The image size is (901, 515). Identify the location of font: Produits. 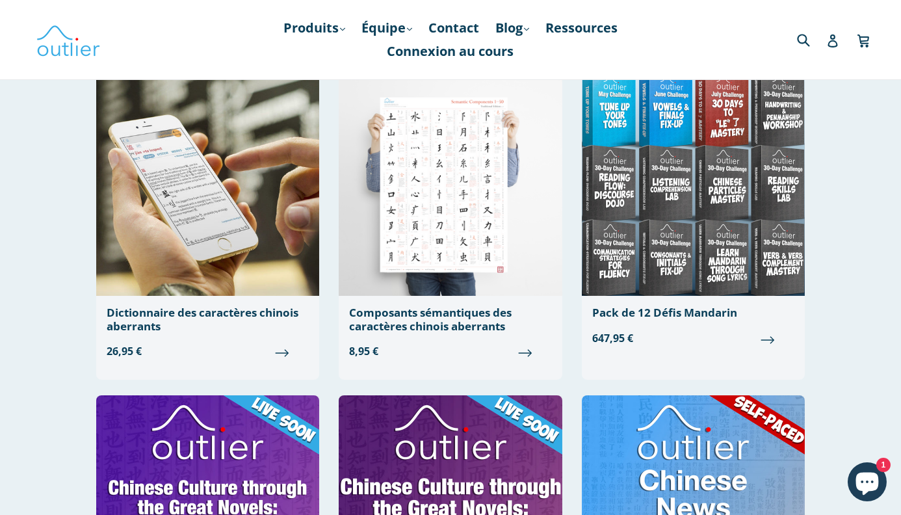
(311, 27).